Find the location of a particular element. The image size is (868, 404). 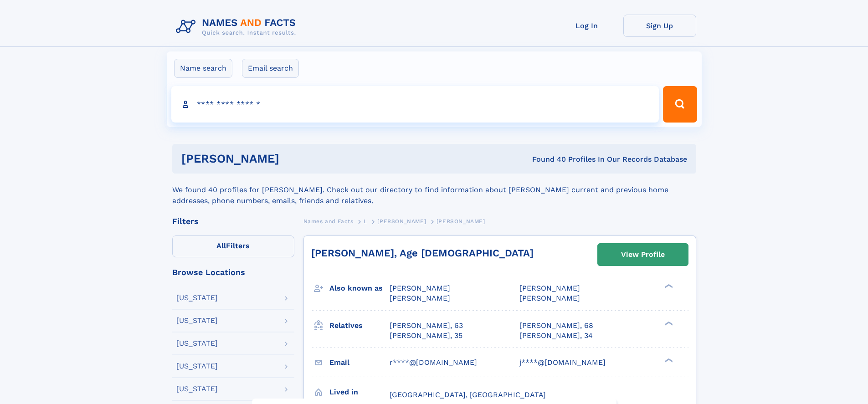

label: Filters is located at coordinates (233, 246).